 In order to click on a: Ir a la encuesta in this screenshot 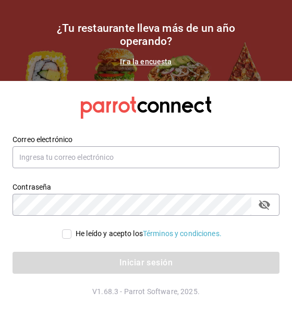, I will do `click(146, 62)`.